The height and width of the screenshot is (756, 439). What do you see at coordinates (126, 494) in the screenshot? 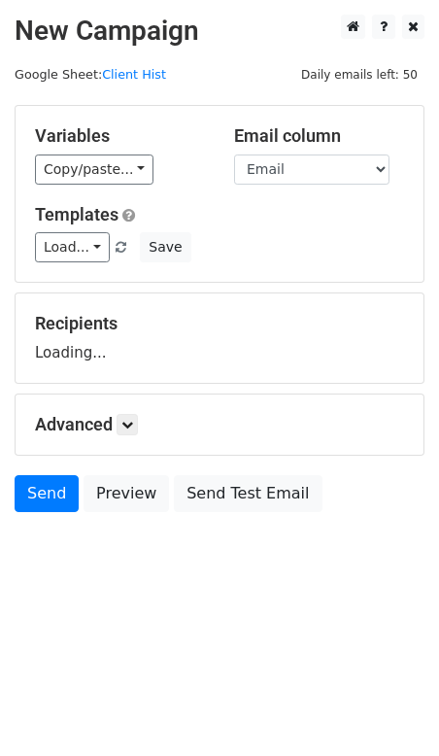
I see `a: Preview` at bounding box center [126, 494].